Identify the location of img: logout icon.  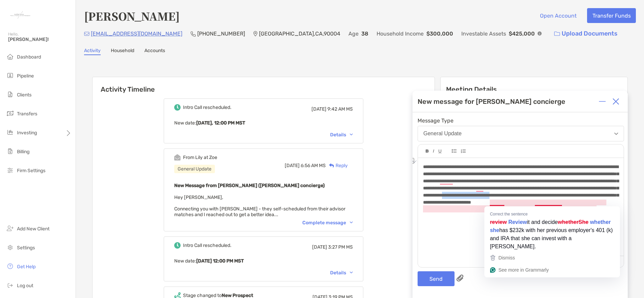
(10, 285).